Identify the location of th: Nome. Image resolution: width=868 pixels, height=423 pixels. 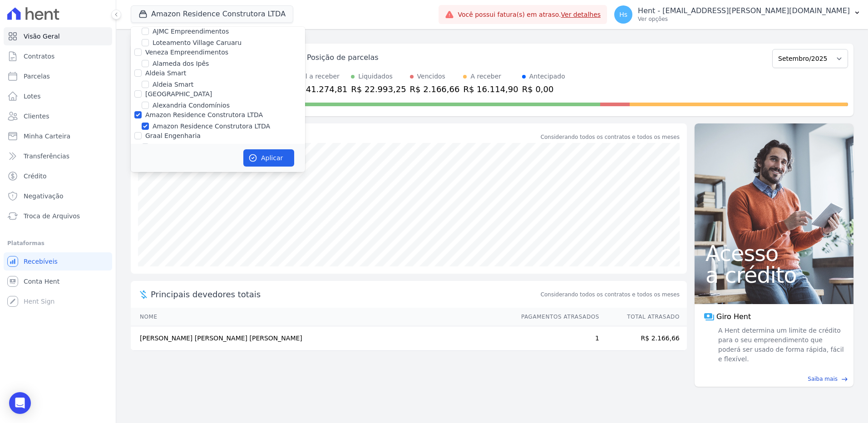
(322, 317).